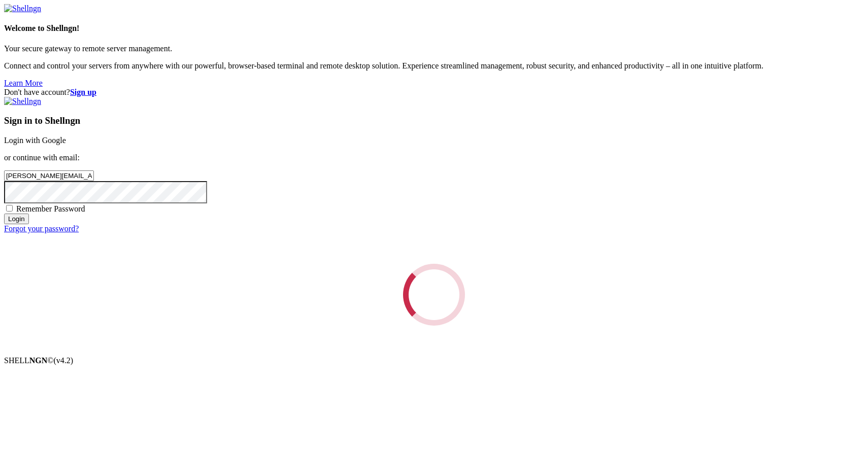 The height and width of the screenshot is (456, 868). I want to click on p: Connect and control your servers from anywhere with our powerful, browser-based terminal and remo..., so click(434, 66).